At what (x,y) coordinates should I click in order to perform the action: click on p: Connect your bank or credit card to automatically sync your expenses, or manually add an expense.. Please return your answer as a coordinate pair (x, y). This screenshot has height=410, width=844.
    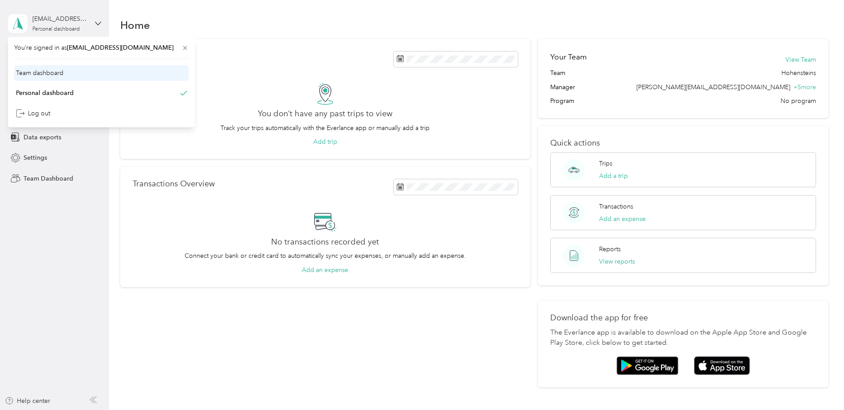
    Looking at the image, I should click on (325, 256).